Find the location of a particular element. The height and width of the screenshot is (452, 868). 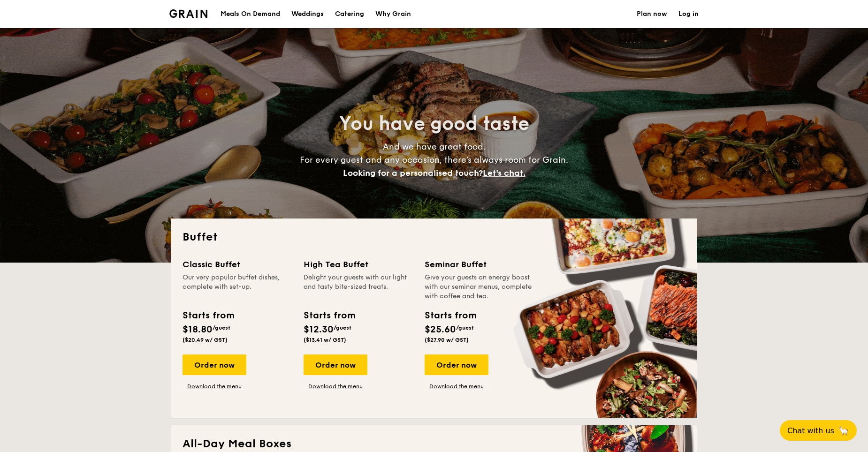

div: Our very popular buffet dishes, complete with set-up. is located at coordinates (237, 287).